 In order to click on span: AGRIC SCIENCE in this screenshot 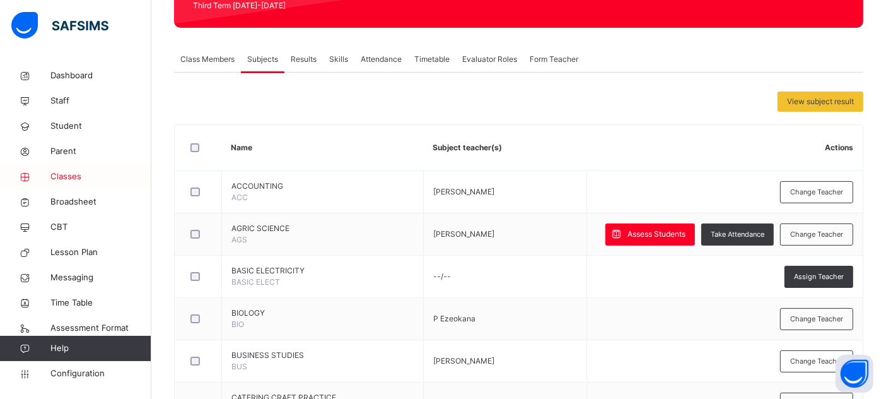, I will do `click(322, 228)`.